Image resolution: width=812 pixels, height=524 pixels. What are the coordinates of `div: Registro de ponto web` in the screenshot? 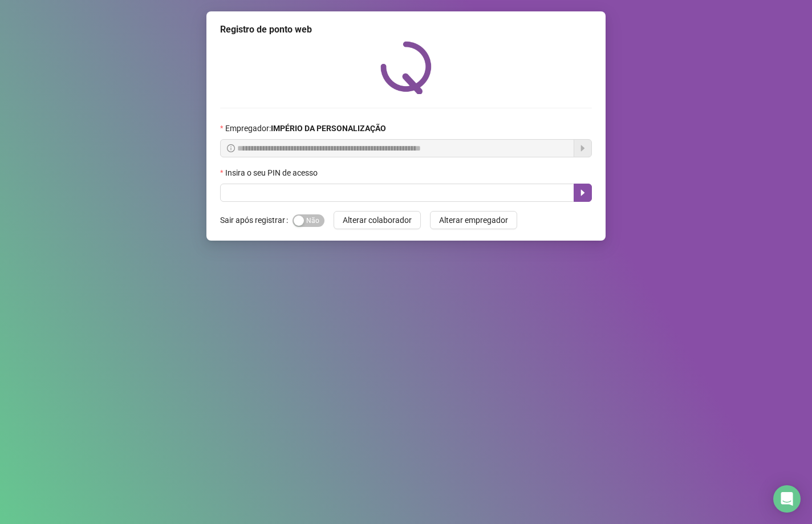 It's located at (406, 30).